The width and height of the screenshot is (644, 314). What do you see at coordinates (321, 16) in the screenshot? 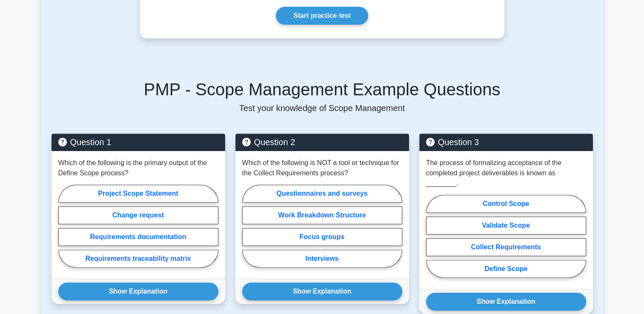
I see `a: Start practice test` at bounding box center [321, 16].